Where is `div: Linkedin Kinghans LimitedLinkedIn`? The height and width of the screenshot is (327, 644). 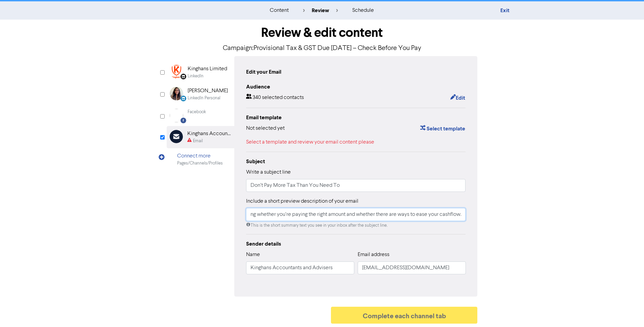
div: Linkedin Kinghans LimitedLinkedIn is located at coordinates (200, 72).